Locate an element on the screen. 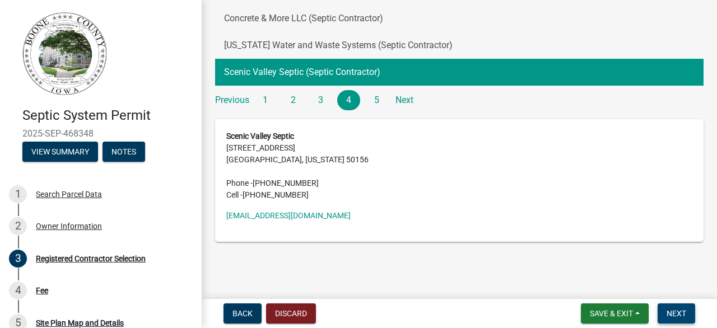 The image size is (717, 328). button: Notes is located at coordinates (124, 152).